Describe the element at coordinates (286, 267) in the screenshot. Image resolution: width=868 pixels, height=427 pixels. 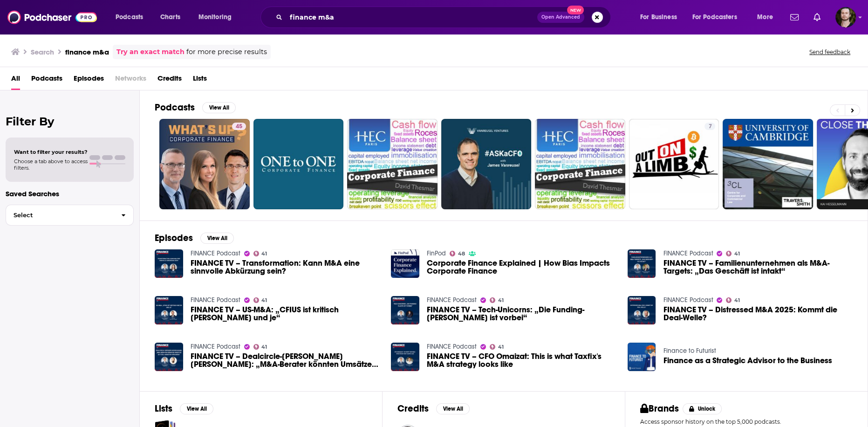
I see `span: FINANCE TV – Transformation: Kann M&A eine sinnvolle Abkürzung sein?` at that location.